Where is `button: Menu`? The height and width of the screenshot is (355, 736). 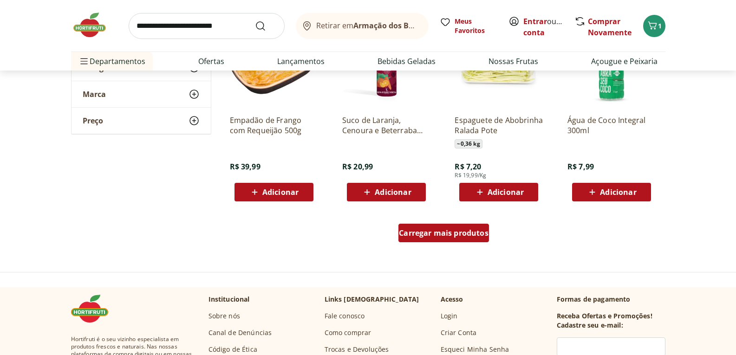
button: Menu is located at coordinates (84, 61).